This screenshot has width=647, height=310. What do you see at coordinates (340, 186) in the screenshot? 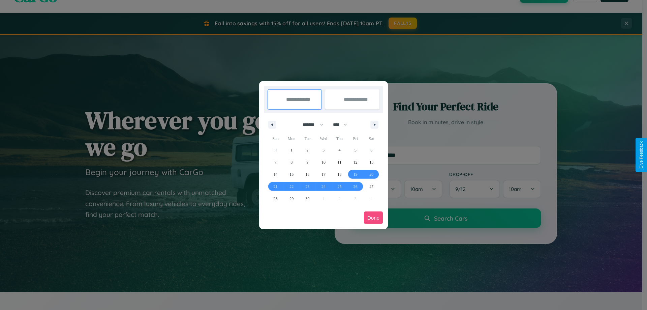
I see `span: 25` at bounding box center [340, 186].